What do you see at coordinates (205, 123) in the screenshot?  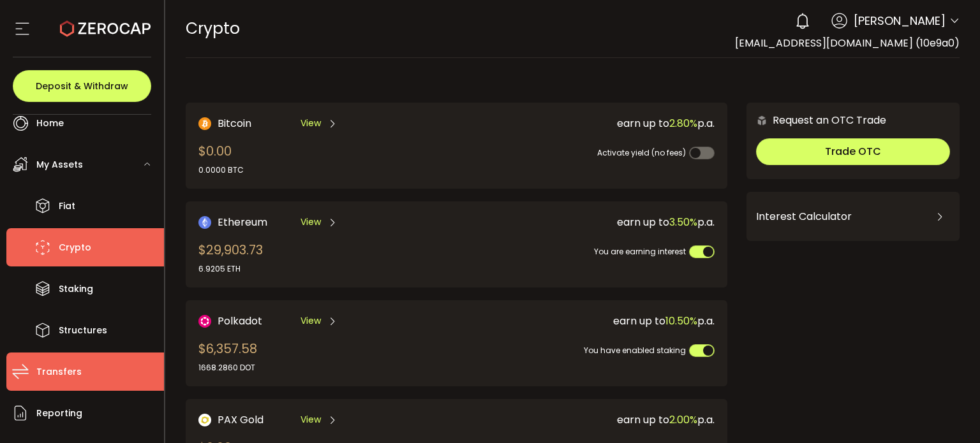 I see `img: Bitcoin` at bounding box center [205, 123].